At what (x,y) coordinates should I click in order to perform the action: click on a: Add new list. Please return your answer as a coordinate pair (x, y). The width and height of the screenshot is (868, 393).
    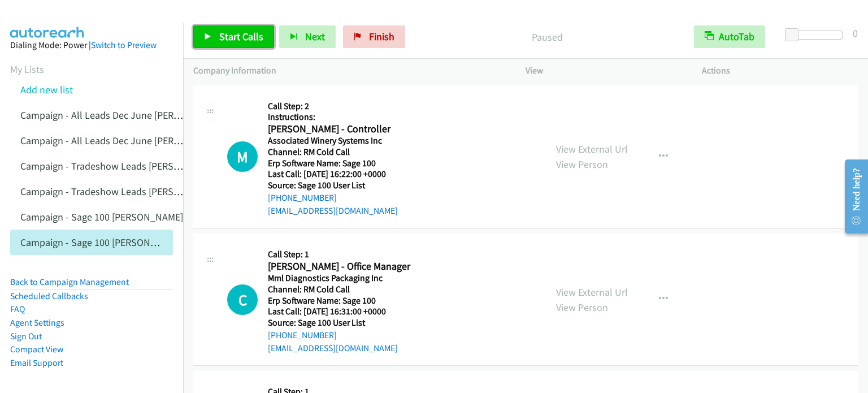
    Looking at the image, I should click on (46, 89).